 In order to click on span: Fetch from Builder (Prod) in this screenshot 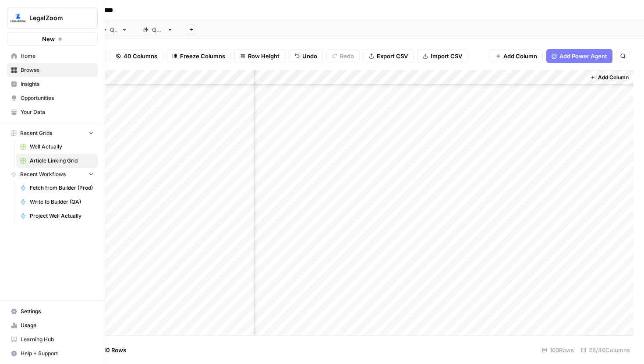, I will do `click(61, 188)`.